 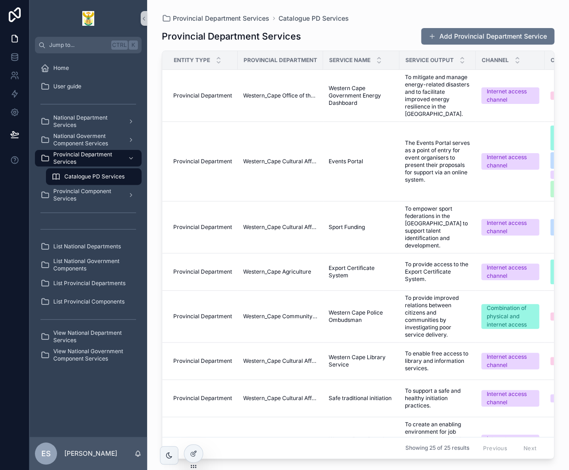 I want to click on a: National Goverment Component Services, so click(x=88, y=140).